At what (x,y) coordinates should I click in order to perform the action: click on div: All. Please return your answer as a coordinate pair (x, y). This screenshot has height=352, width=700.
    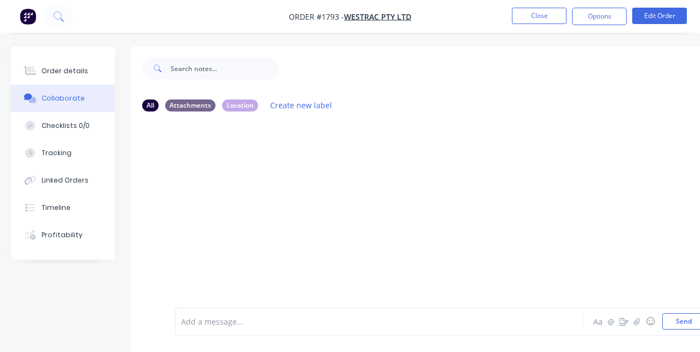
    Looking at the image, I should click on (150, 105).